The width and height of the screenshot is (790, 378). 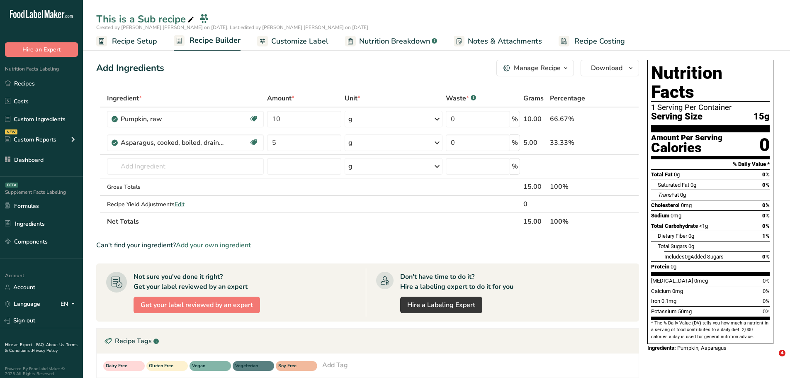 I want to click on span: Add your own ingredient, so click(x=213, y=245).